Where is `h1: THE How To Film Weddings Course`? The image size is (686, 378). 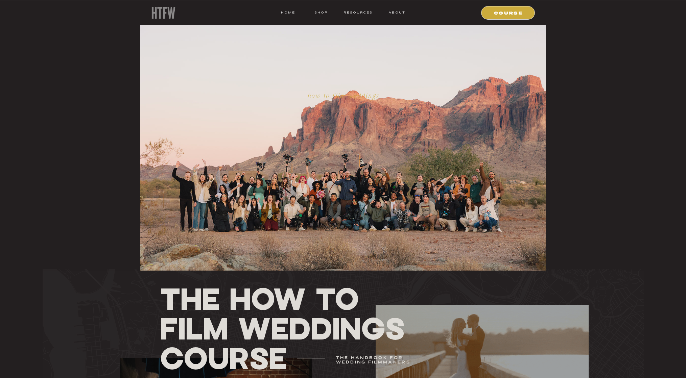 h1: THE How To Film Weddings Course is located at coordinates (284, 328).